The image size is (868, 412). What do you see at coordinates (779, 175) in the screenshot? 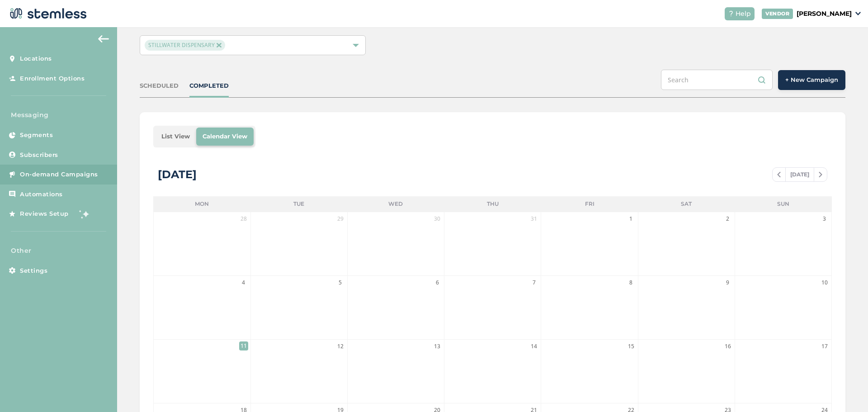
I see `img: icon-chevron-left-b8c47ebb.svg` at bounding box center [779, 175].